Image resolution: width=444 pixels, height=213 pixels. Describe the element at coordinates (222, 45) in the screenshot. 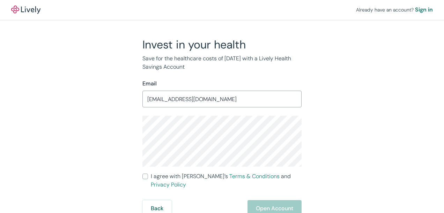

I see `h2: Invest in your health` at that location.